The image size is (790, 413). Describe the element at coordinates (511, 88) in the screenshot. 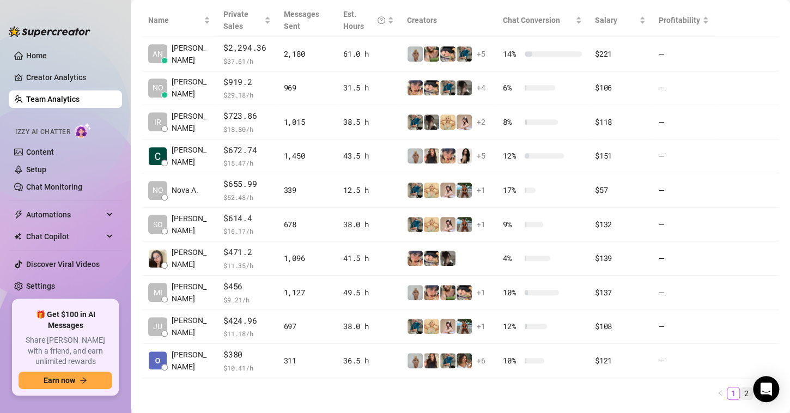

I see `span: 6 %` at that location.